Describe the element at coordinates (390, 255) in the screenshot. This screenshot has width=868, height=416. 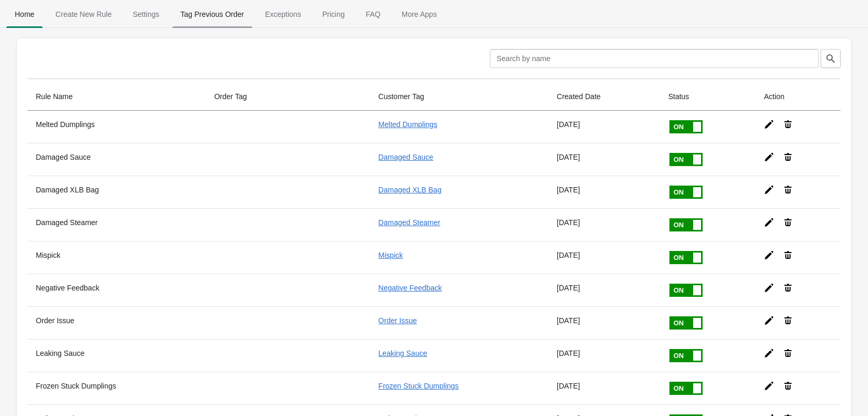
I see `a: Mispick` at that location.